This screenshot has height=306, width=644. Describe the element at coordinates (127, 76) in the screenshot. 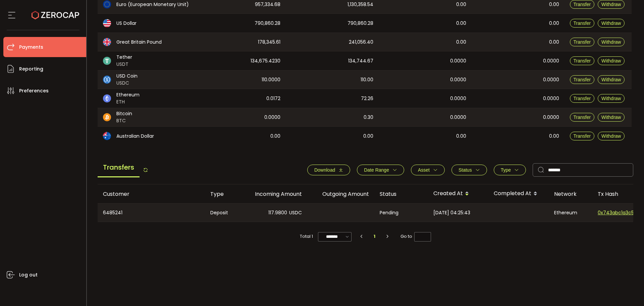

I see `span: USD Coin` at that location.